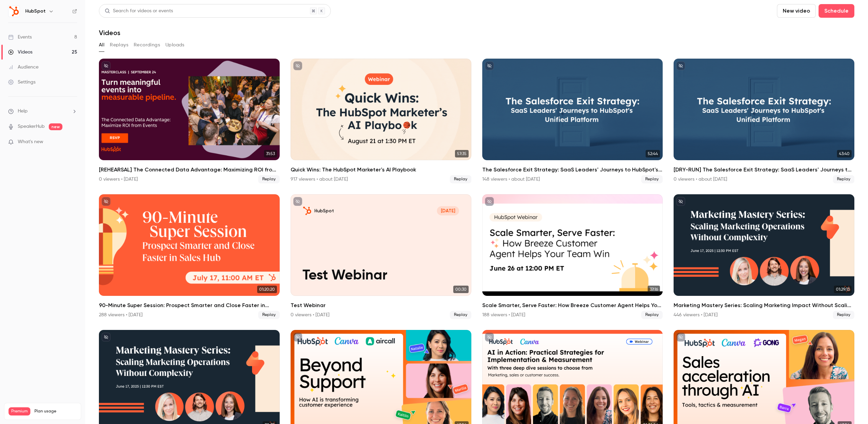 This screenshot has height=424, width=868. What do you see at coordinates (764, 170) in the screenshot?
I see `h2: [DRY-RUN] The Salesforce Exit Strategy: SaaS Leaders' Journeys to HubSpot's Unified Platform` at bounding box center [764, 170].